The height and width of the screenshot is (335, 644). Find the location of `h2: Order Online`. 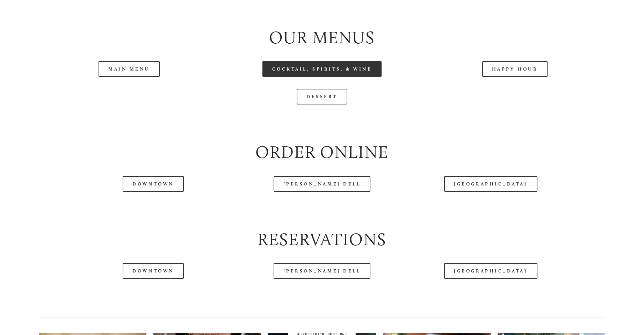

h2: Order Online is located at coordinates (322, 152).